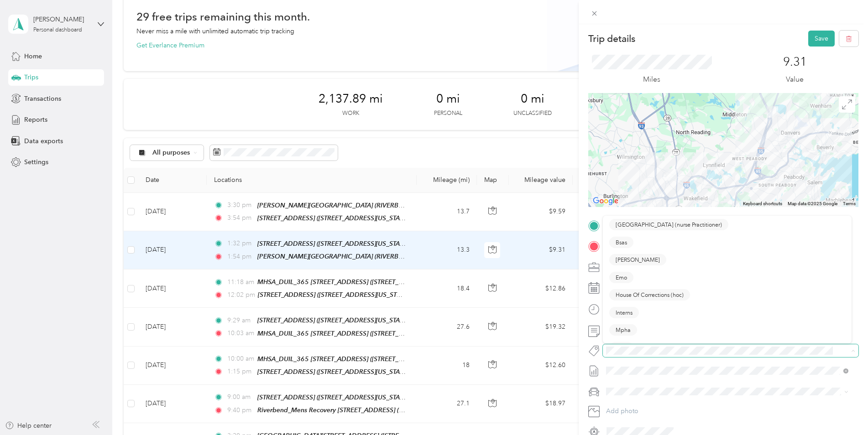 Image resolution: width=868 pixels, height=435 pixels. What do you see at coordinates (763, 204) in the screenshot?
I see `button: Keyboard shortcuts` at bounding box center [763, 204].